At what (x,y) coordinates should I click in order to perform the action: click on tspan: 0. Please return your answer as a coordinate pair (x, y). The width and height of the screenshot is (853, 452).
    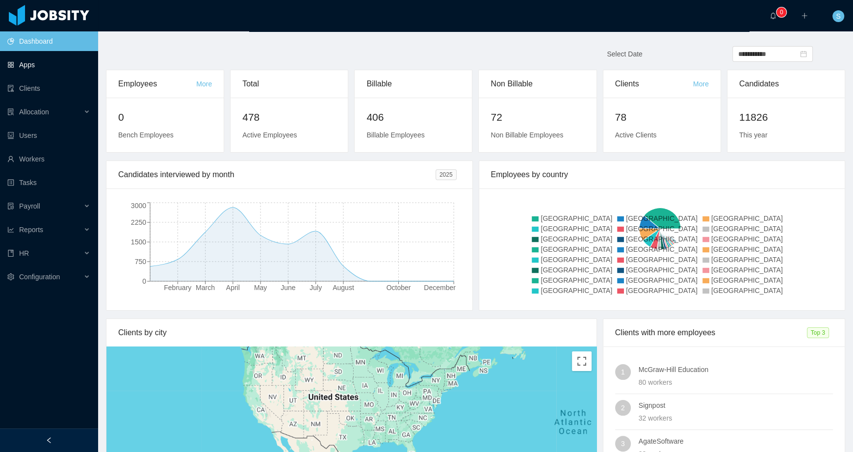
    Looking at the image, I should click on (144, 281).